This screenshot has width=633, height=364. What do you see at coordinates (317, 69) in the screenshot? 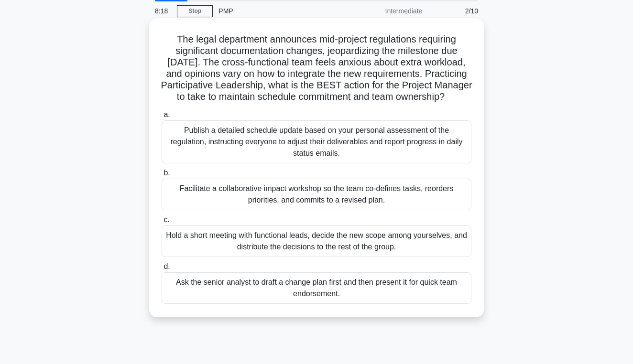
I see `h5: The legal department announces mid-project regulations requiring significant documentation change...` at bounding box center [317, 69].